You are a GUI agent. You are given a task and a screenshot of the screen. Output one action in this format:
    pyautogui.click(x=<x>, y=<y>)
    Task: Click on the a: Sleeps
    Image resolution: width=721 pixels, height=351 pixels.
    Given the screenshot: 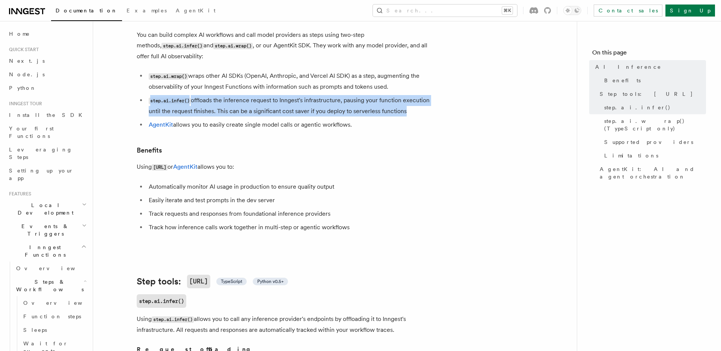 What is the action you would take?
    pyautogui.click(x=54, y=330)
    